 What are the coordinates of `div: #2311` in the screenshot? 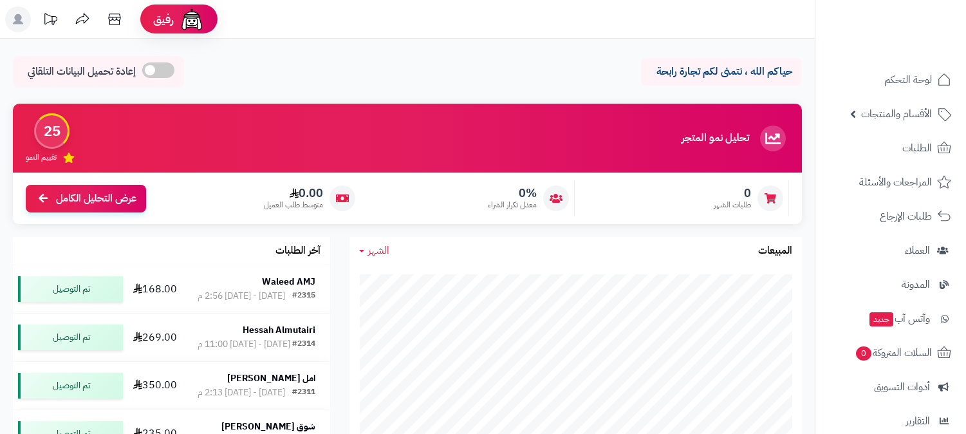 It's located at (304, 392).